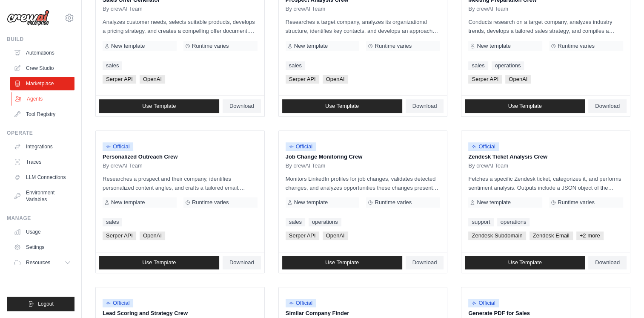  I want to click on div: Build, so click(40, 39).